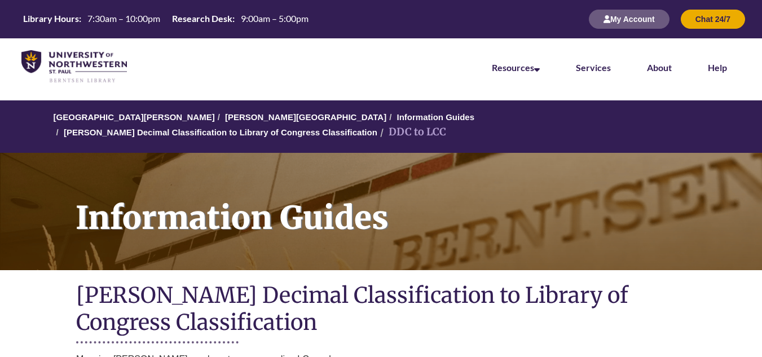 The image size is (762, 357). I want to click on a: Hours Today, so click(166, 19).